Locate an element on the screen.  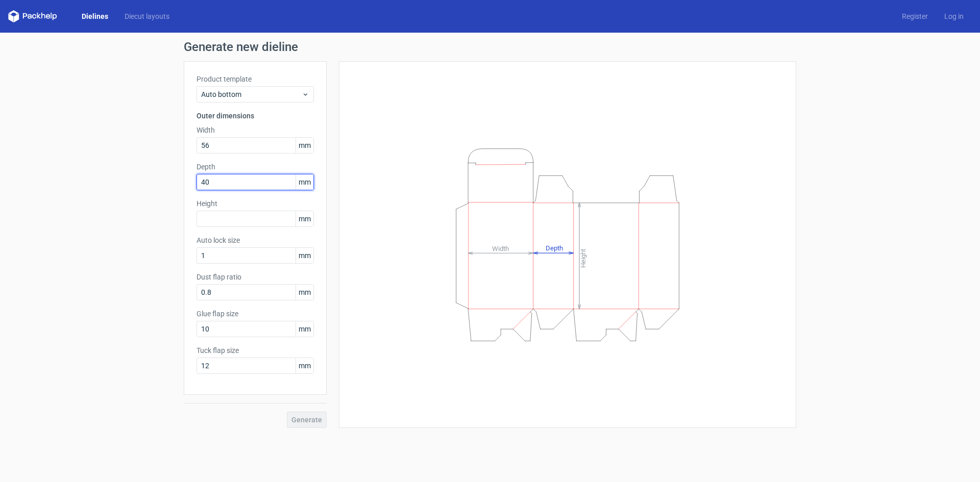
a: Diecut layouts is located at coordinates (147, 17).